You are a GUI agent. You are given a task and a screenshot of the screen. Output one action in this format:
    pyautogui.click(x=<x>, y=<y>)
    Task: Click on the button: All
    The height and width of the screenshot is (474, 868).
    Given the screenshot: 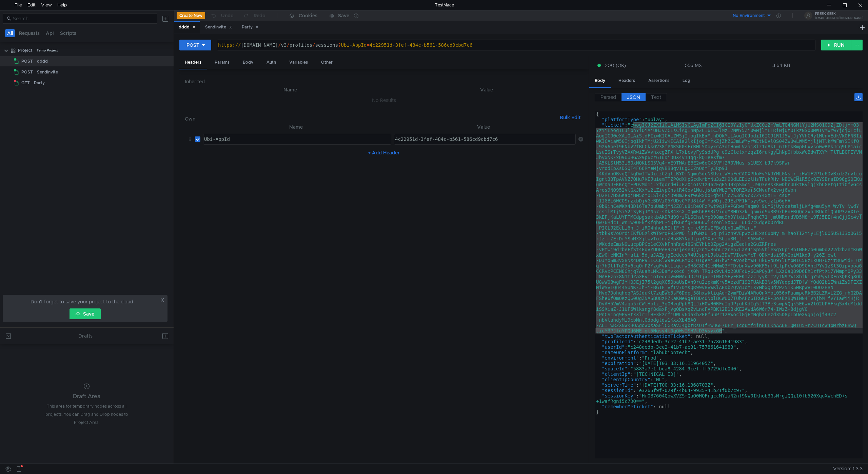 What is the action you would take?
    pyautogui.click(x=10, y=33)
    